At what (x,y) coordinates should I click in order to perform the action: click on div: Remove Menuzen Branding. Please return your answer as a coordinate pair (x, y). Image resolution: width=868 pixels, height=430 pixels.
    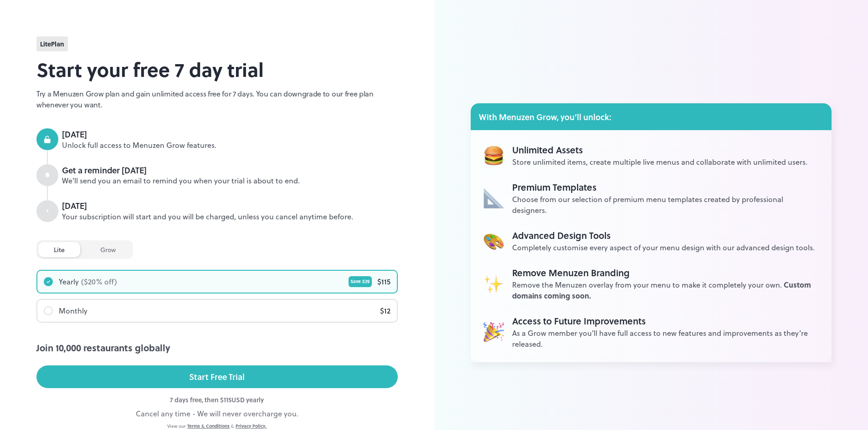
    Looking at the image, I should click on (666, 272).